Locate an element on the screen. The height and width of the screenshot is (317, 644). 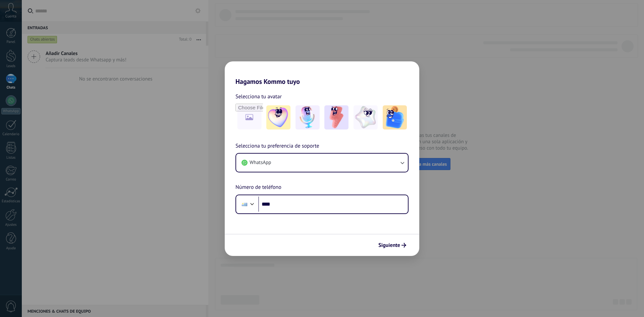
span: Selecciona tu avatar is located at coordinates (259, 97).